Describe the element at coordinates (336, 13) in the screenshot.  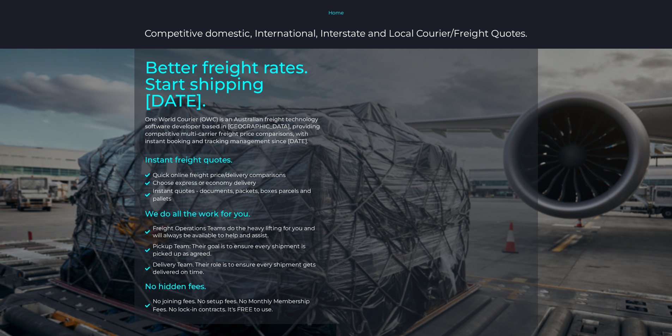
I see `a: Home` at that location.